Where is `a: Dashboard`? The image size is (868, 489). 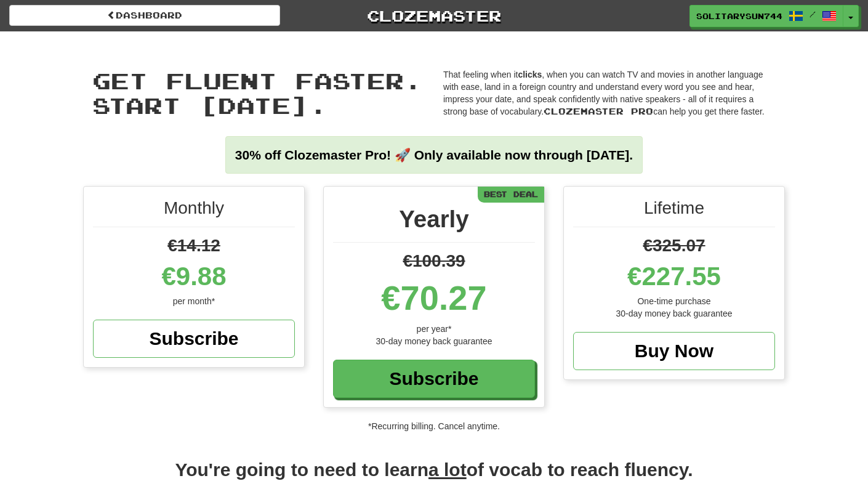 a: Dashboard is located at coordinates (145, 15).